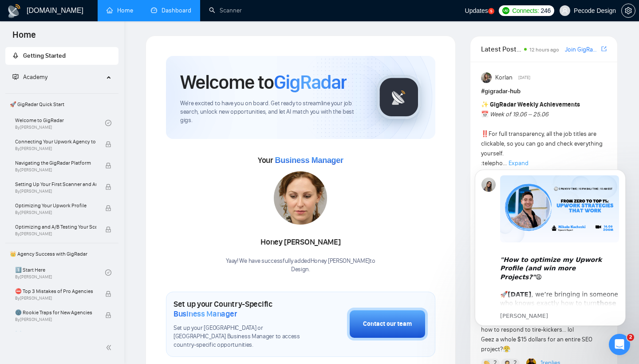 The image size is (639, 364). I want to click on span: fund-projection-screen, so click(16, 77).